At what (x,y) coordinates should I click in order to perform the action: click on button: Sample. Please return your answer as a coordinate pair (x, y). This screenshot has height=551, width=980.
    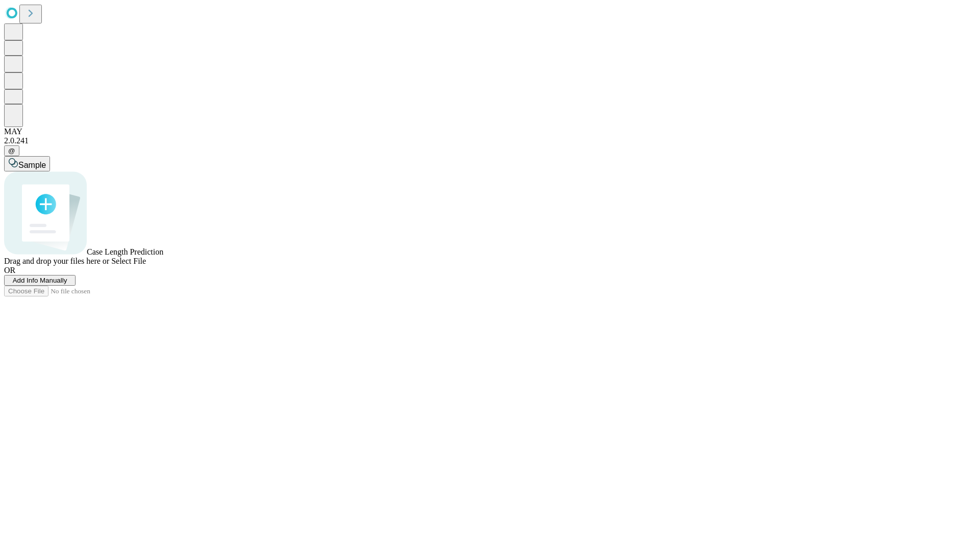
    Looking at the image, I should click on (27, 164).